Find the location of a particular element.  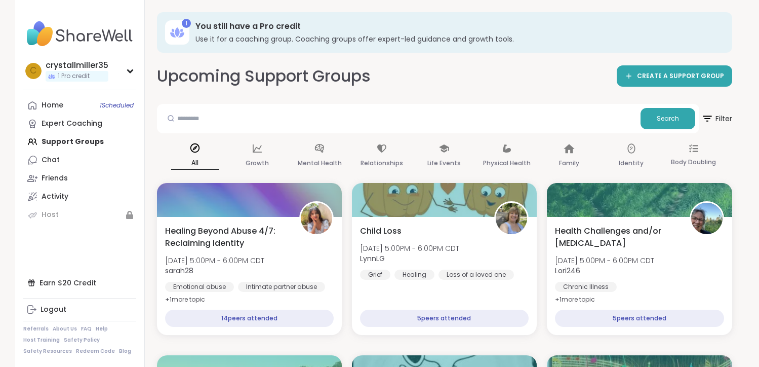

img: Lori246 is located at coordinates (707, 218).